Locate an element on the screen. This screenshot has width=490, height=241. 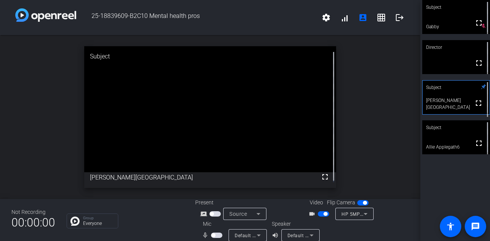
div: Not Recording is located at coordinates (33, 212).